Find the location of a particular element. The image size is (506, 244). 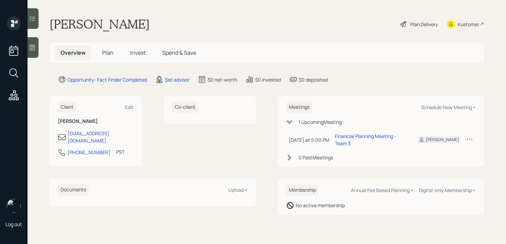

h6: Co-client is located at coordinates (185, 107).